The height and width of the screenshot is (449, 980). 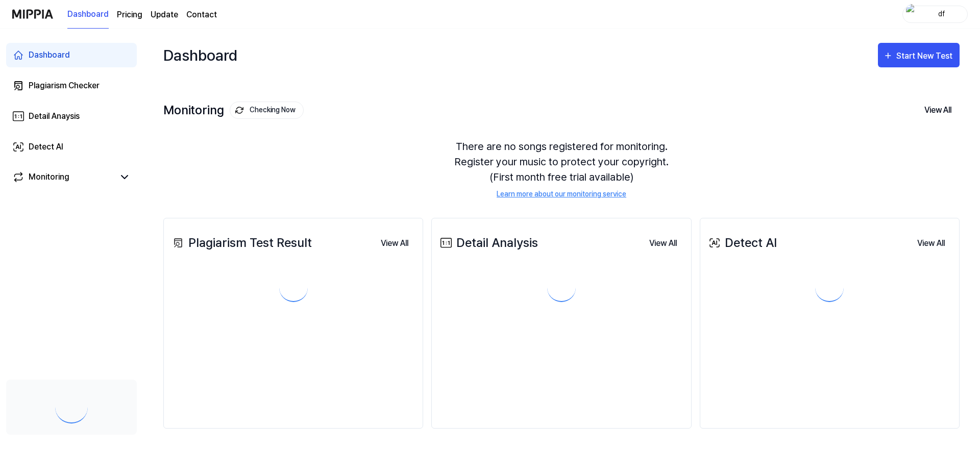 What do you see at coordinates (71, 147) in the screenshot?
I see `a: Detect AI` at bounding box center [71, 147].